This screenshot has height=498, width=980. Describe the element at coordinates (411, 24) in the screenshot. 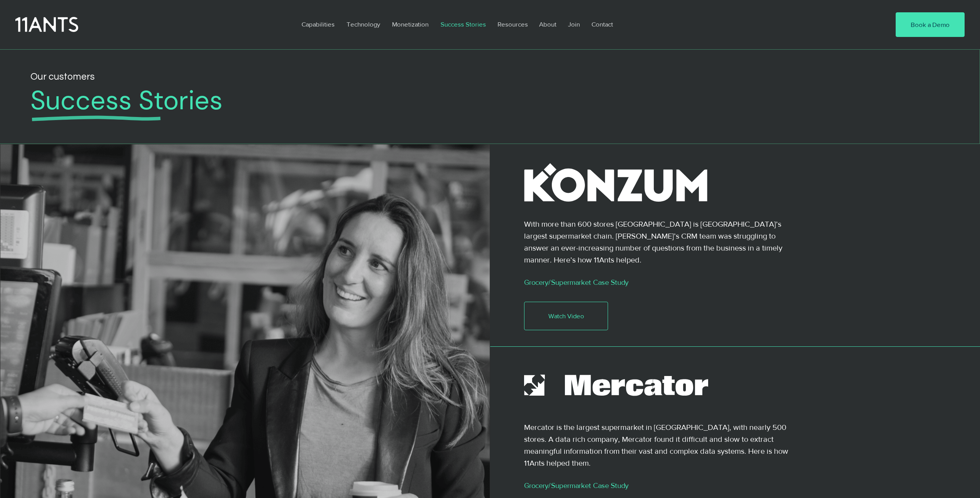

I see `a: Monetization` at that location.